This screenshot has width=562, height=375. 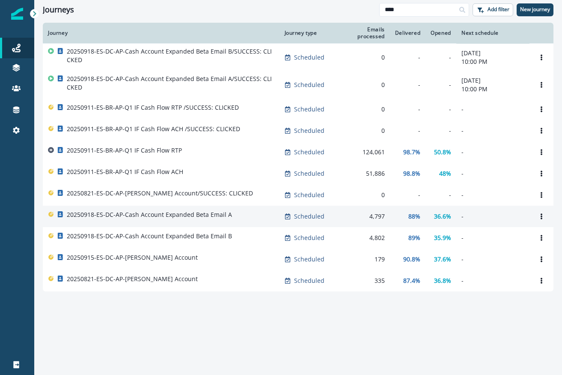 What do you see at coordinates (445, 173) in the screenshot?
I see `p: 48%` at bounding box center [445, 173].